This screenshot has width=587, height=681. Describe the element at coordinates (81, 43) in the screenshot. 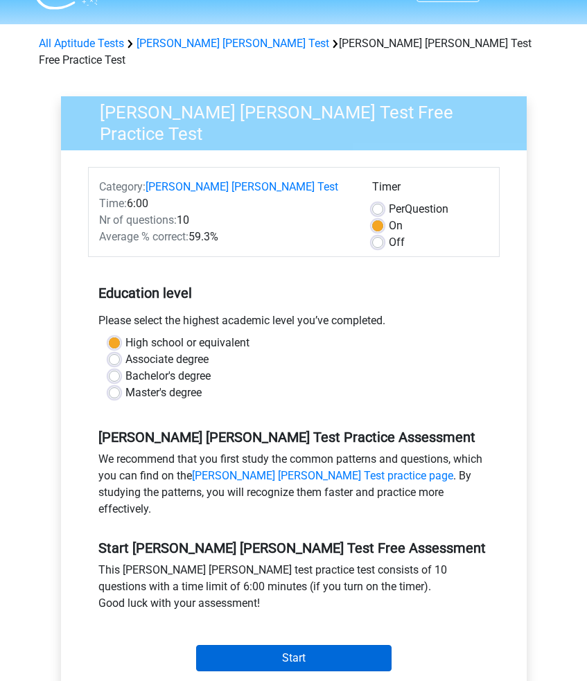

I see `a: All Aptitude Tests` at that location.